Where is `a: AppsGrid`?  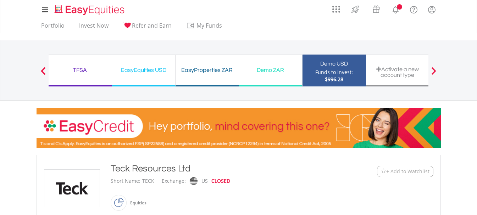 a: AppsGrid is located at coordinates (336, 7).